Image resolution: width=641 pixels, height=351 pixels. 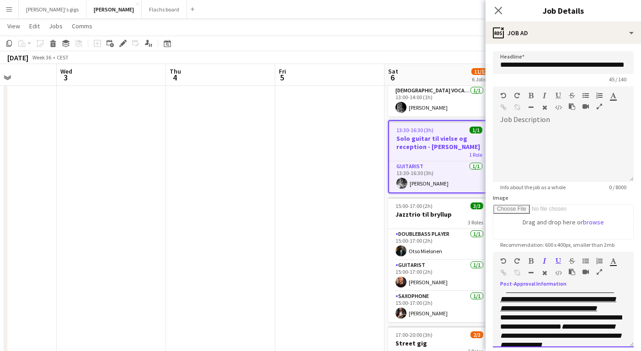 I want to click on h3: Job Details, so click(x=563, y=11).